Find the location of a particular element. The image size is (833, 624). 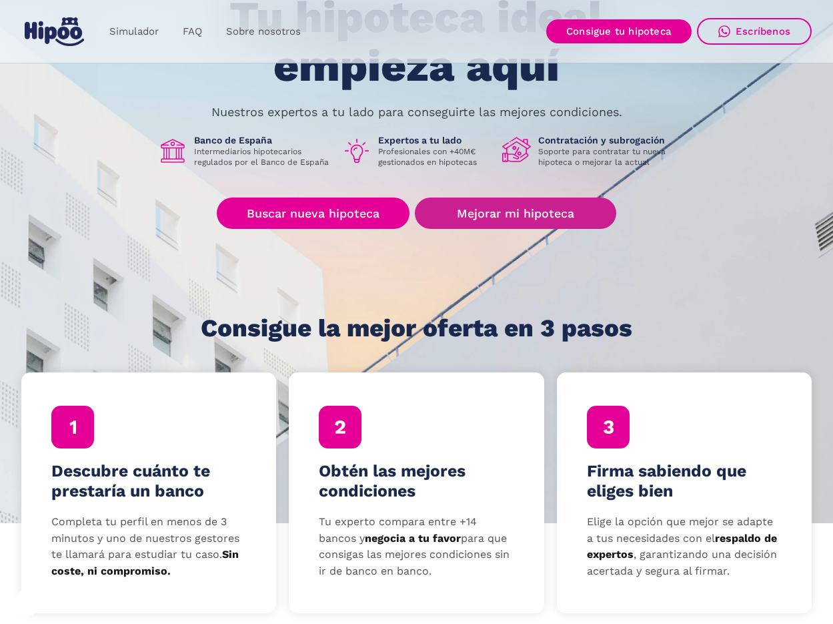

h4: Obtén las mejores condiciones is located at coordinates (416, 481).